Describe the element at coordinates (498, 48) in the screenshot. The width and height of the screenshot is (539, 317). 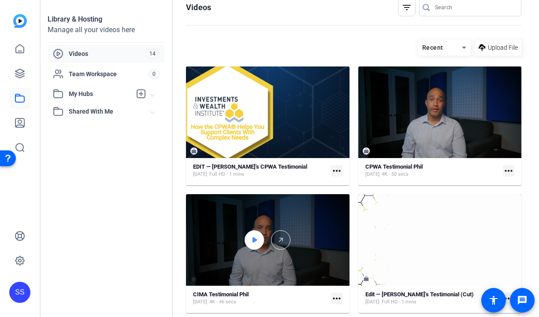
I see `button: Upload File` at that location.